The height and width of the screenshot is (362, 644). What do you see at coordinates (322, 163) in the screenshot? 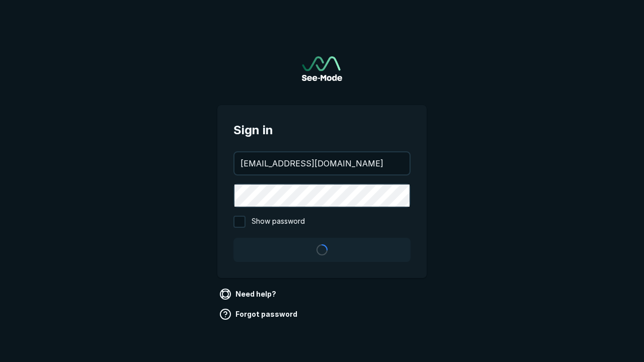
I see `input: your@email.com` at bounding box center [322, 163].